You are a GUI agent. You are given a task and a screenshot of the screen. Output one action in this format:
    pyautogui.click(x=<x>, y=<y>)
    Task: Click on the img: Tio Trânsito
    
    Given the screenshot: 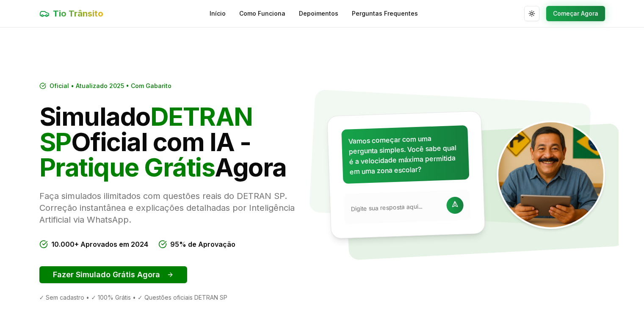 What is the action you would take?
    pyautogui.click(x=551, y=175)
    